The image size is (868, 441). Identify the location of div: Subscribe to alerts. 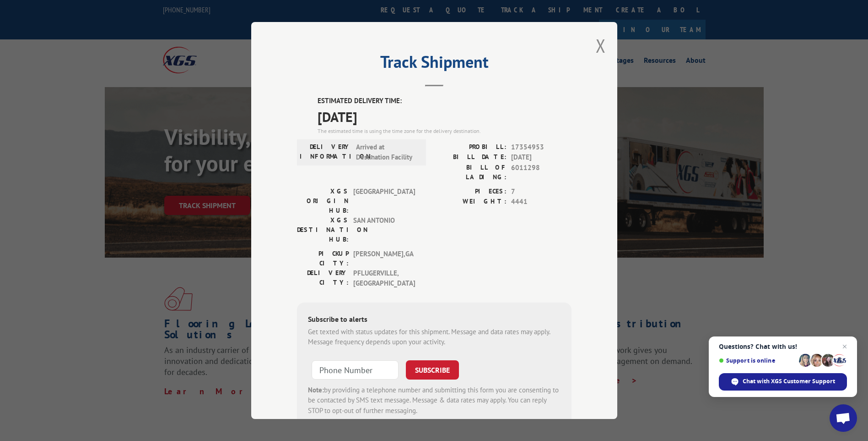
(435, 320).